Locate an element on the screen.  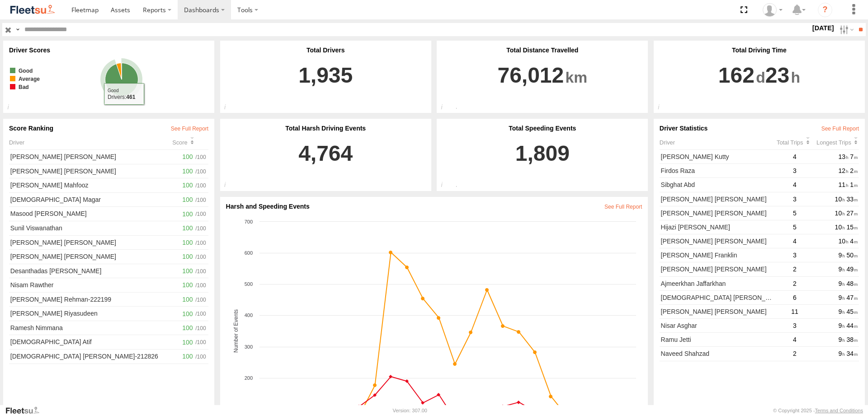
span: Magar is located at coordinates (92, 200).